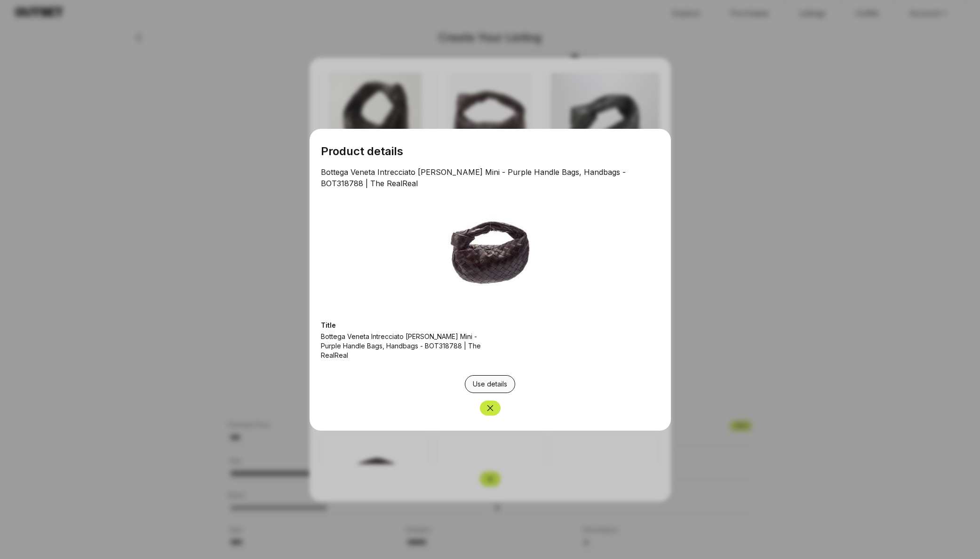 The width and height of the screenshot is (980, 559). I want to click on button: Use details, so click(489, 384).